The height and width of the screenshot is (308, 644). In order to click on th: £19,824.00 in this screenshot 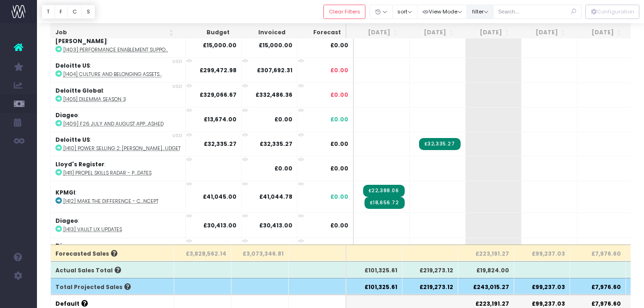, I will do `click(486, 270)`.